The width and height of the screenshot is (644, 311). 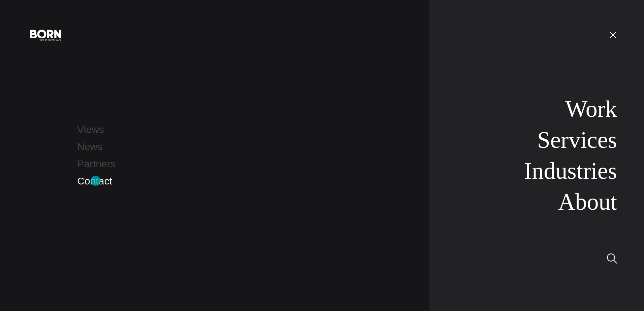 I want to click on a: Services, so click(x=577, y=140).